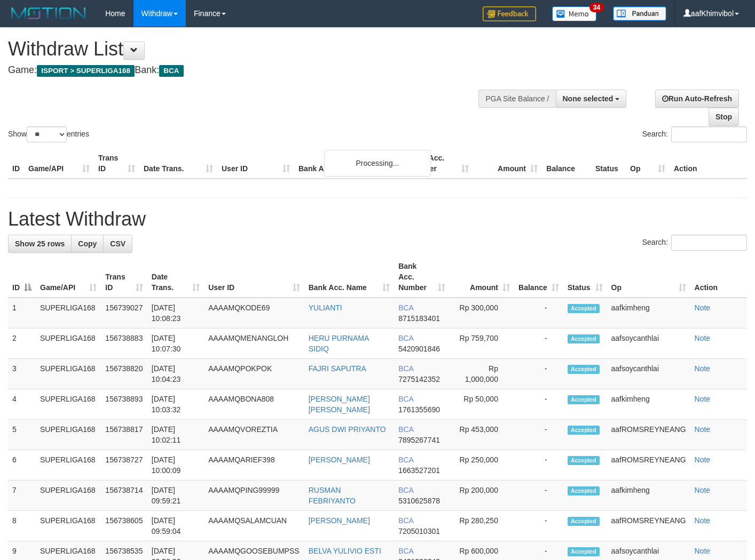  I want to click on td: AAAAMQVOREZTIA, so click(254, 435).